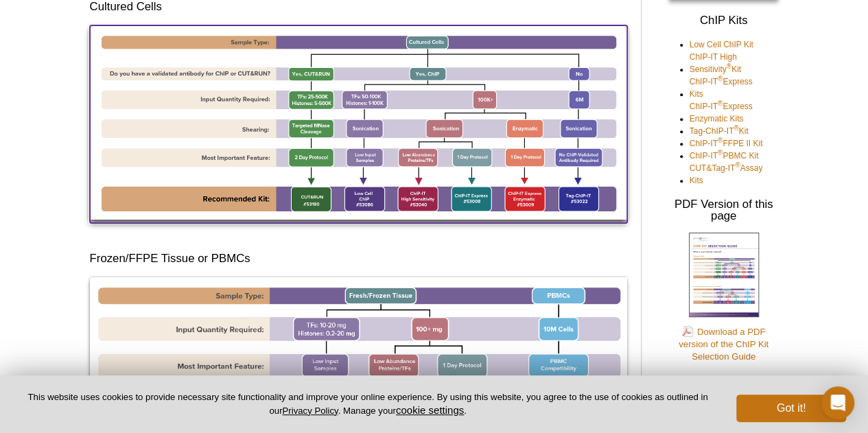 The height and width of the screenshot is (433, 868). What do you see at coordinates (728, 174) in the screenshot?
I see `a: CUT&Tag-IT®Assay Kits` at bounding box center [728, 174].